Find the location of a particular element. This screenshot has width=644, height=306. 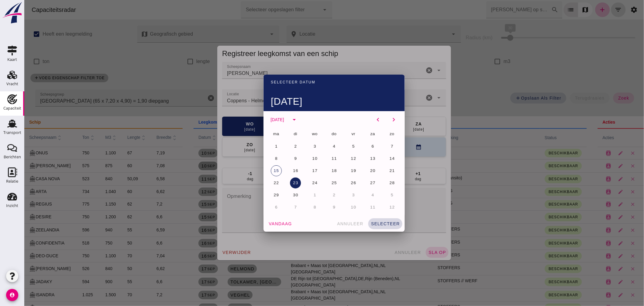

button: annuleer is located at coordinates (326, 224).